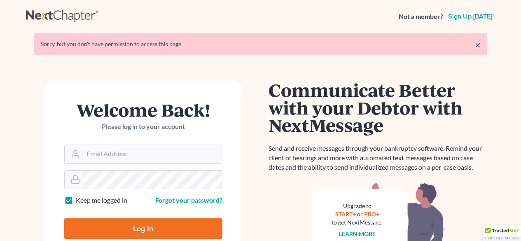 This screenshot has height=241, width=521. What do you see at coordinates (378, 108) in the screenshot?
I see `h1: Communicate Better with your Debtor with NextMessage` at bounding box center [378, 108].